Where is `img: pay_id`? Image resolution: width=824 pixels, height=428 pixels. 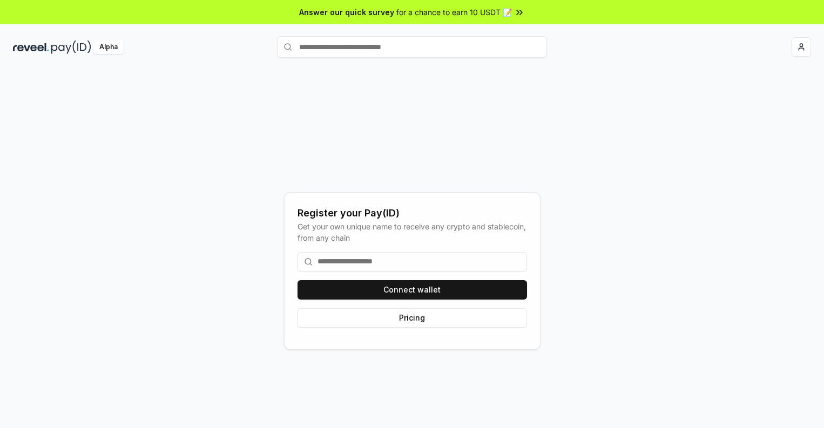
img: pay_id is located at coordinates (71, 47).